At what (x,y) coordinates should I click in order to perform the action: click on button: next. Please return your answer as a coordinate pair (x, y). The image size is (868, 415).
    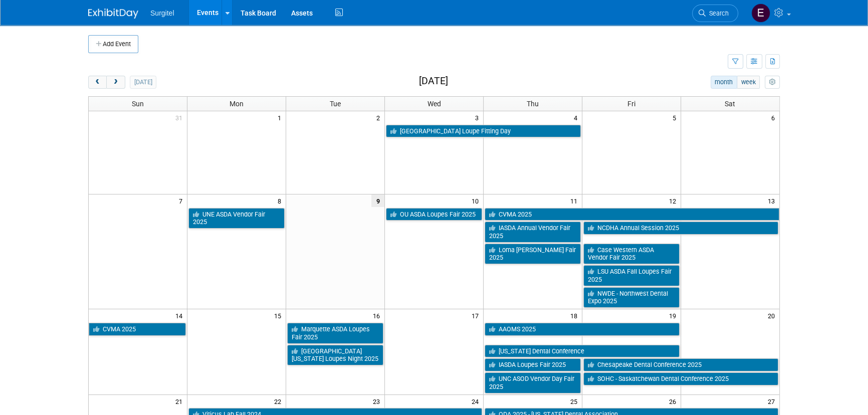
    Looking at the image, I should click on (115, 82).